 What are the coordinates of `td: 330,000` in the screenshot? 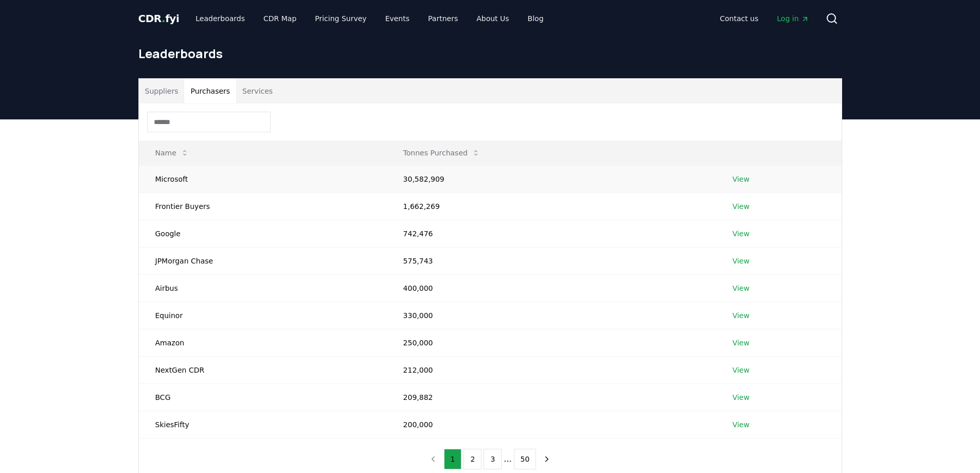 It's located at (551, 315).